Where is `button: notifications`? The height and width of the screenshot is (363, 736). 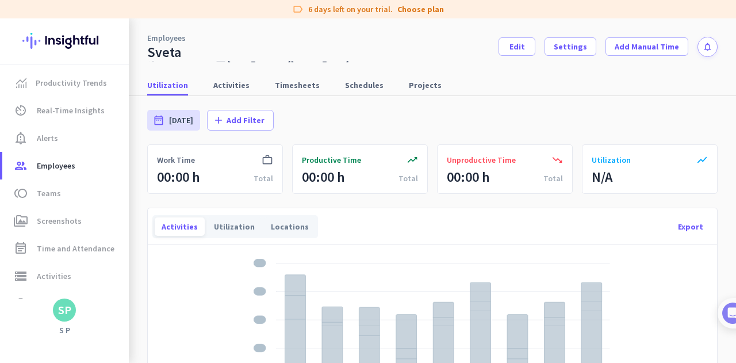
button: notifications is located at coordinates (707, 47).